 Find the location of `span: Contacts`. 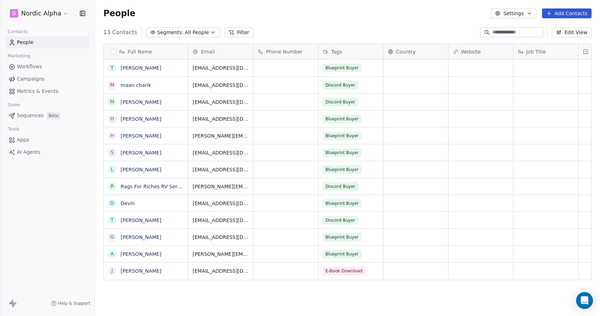

span: Contacts is located at coordinates (18, 32).